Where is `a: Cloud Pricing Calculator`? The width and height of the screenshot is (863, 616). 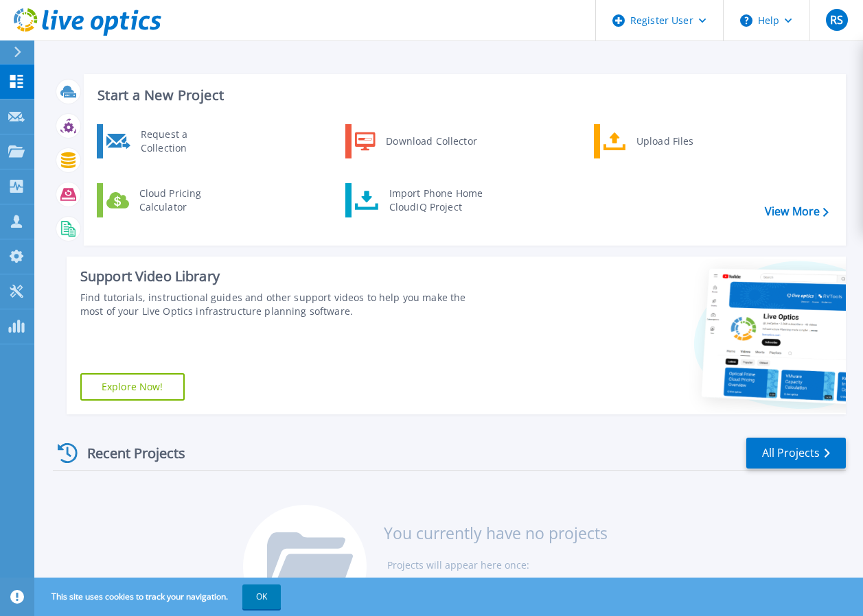 a: Cloud Pricing Calculator is located at coordinates (167, 201).